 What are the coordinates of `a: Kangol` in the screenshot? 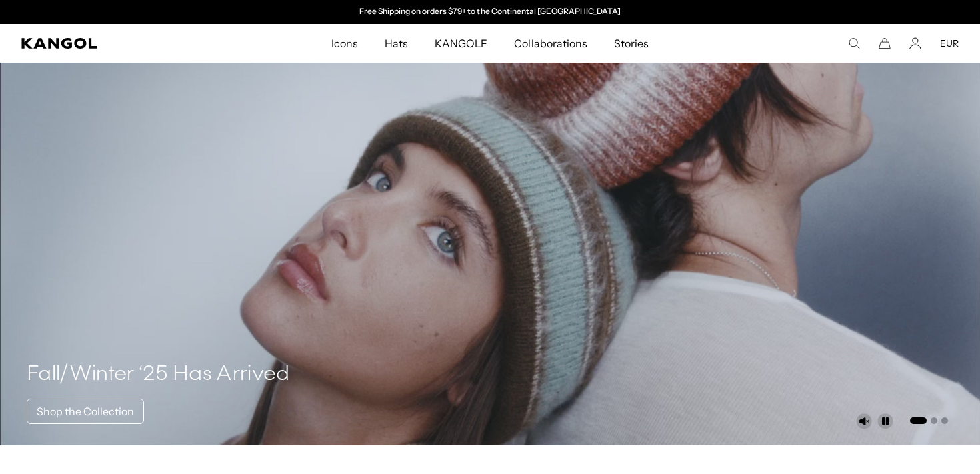 It's located at (120, 43).